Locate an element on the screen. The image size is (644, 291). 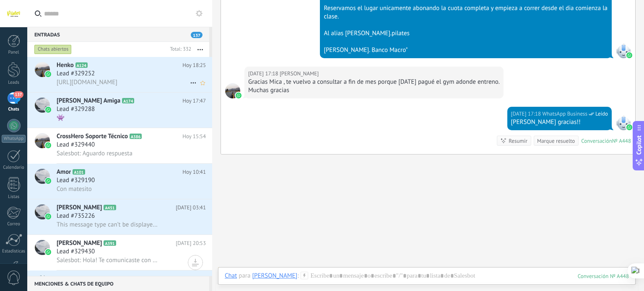
span: Salesbot: Aguardo respuesta is located at coordinates (94, 153).